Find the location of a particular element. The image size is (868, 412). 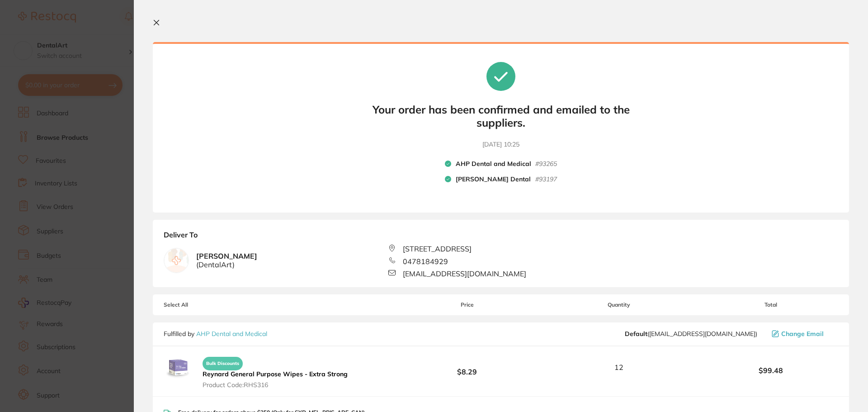

b: Default is located at coordinates (636, 334).